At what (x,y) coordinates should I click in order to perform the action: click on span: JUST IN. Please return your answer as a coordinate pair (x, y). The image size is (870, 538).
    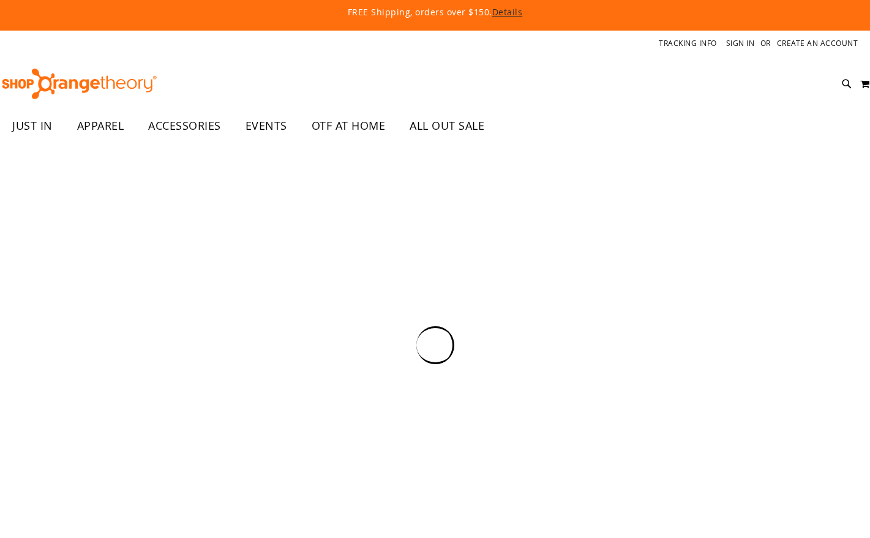
    Looking at the image, I should click on (32, 126).